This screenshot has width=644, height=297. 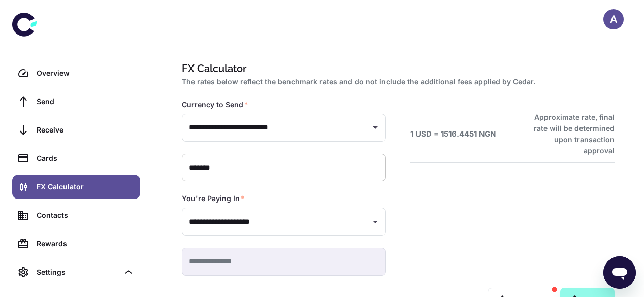 I want to click on div: Send, so click(x=85, y=102).